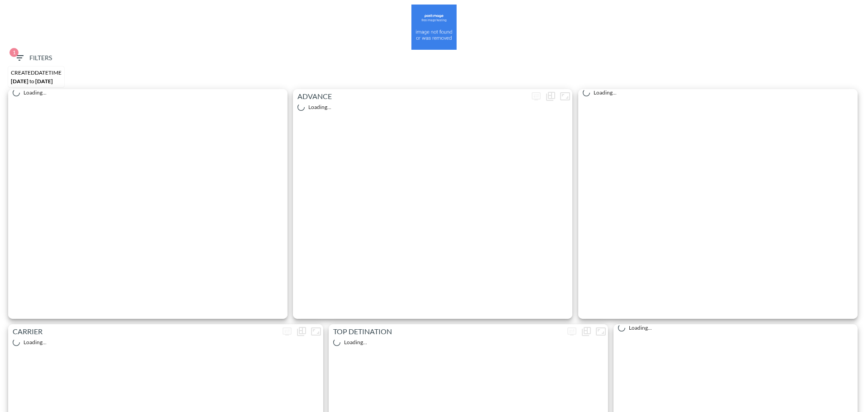 This screenshot has width=868, height=412. What do you see at coordinates (144, 332) in the screenshot?
I see `p: CARRIER` at bounding box center [144, 332].